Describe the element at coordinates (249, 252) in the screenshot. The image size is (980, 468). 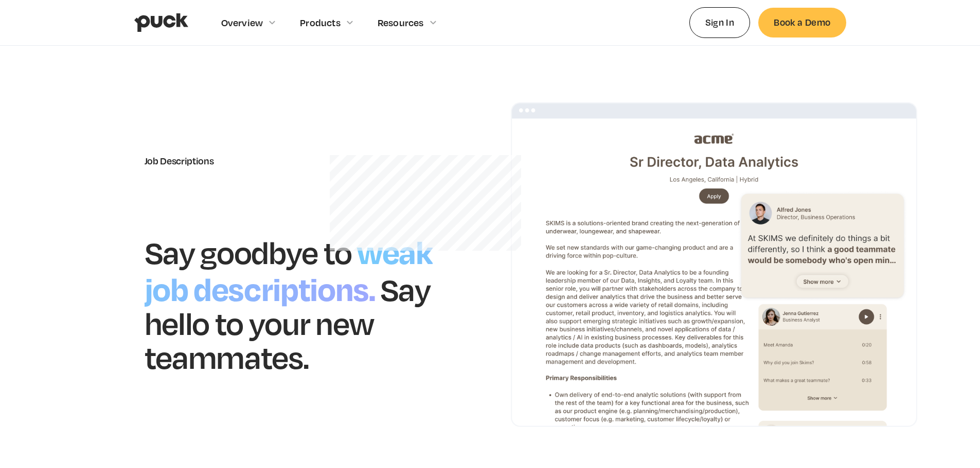
I see `h1: Say goodbye to` at that location.